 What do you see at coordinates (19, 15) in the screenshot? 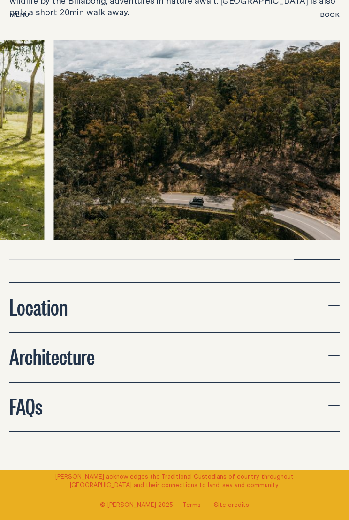
I see `span: Menu` at bounding box center [19, 15].